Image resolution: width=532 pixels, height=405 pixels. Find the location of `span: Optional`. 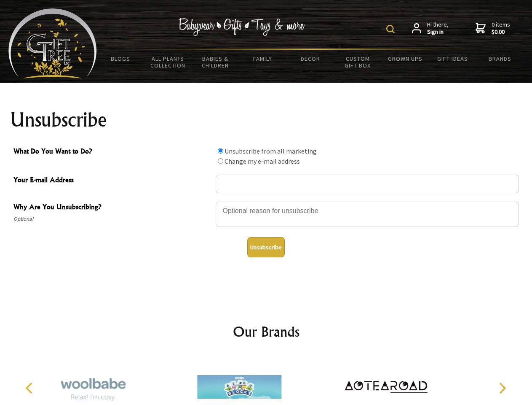

span: Optional is located at coordinates (113, 219).